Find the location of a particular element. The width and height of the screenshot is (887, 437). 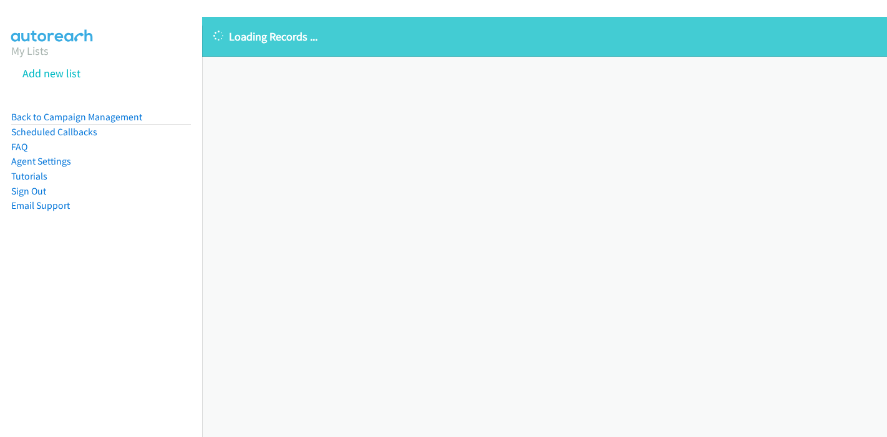

a: Scheduled Callbacks is located at coordinates (54, 132).